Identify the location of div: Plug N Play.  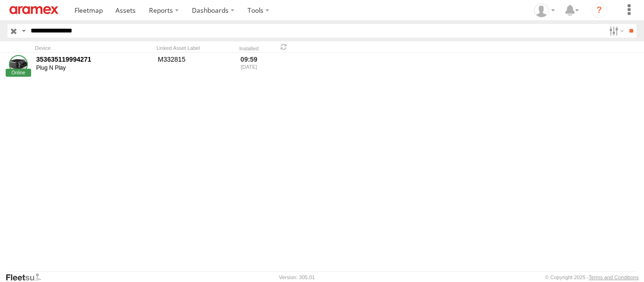
(94, 69).